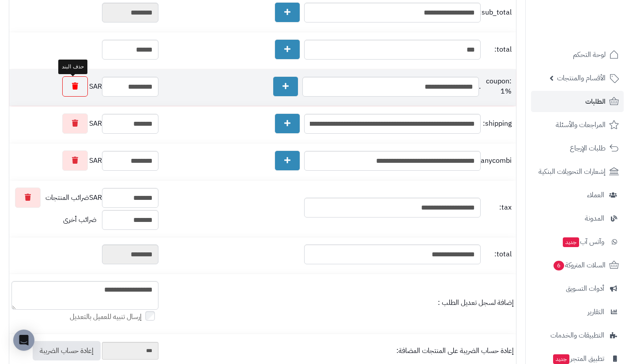  I want to click on span: طلبات الإرجاع, so click(587, 148).